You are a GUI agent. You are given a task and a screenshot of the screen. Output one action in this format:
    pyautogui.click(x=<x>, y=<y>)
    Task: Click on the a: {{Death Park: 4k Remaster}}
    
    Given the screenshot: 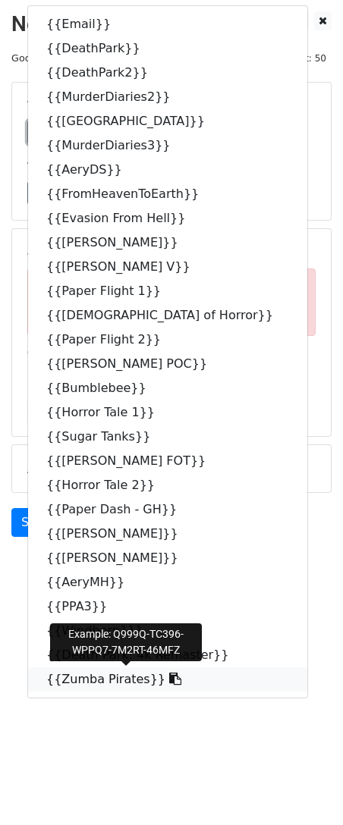 What is the action you would take?
    pyautogui.click(x=168, y=655)
    